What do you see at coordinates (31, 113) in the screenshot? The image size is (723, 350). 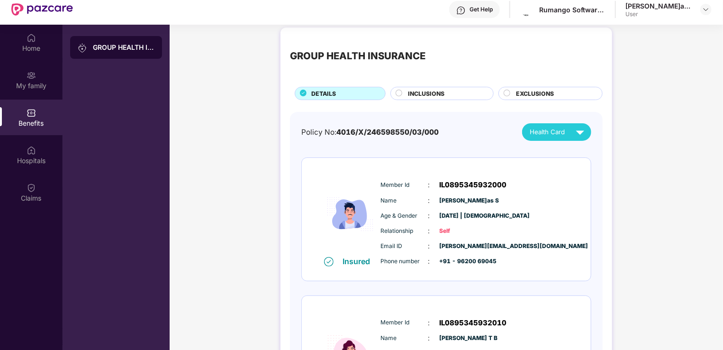 I see `img: svg+xml;base64,PHN2ZyBpZD0iQmVuZWZpdHMiIHhtbG5zPSJodHRwOi8vd3d3LnczLm9yZy8yMDAwL3N2ZyIgd2lkdGg9Ij...` at bounding box center [31, 113].